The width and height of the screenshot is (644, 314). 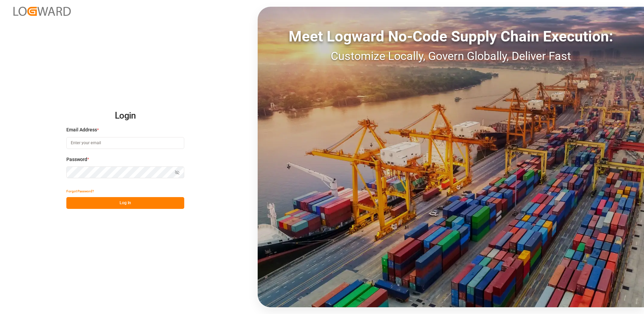 What do you see at coordinates (82, 130) in the screenshot?
I see `span: Email Address` at bounding box center [82, 130].